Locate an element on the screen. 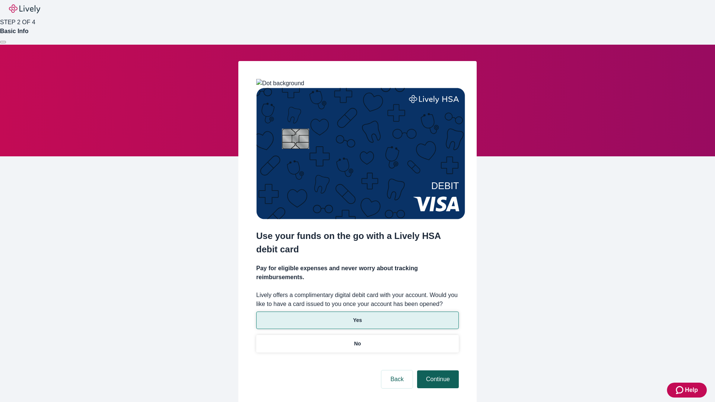 Image resolution: width=715 pixels, height=402 pixels. button: Yes is located at coordinates (358, 320).